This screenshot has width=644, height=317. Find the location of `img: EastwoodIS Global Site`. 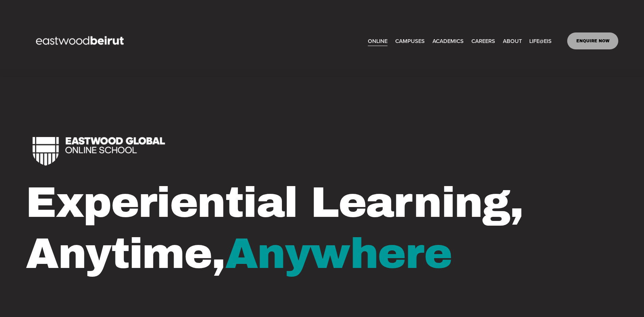

img: EastwoodIS Global Site is located at coordinates (81, 41).